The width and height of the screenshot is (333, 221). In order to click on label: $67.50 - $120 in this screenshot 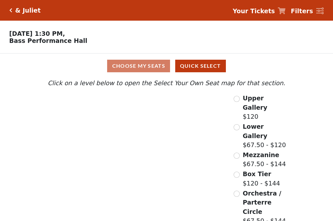, I will do `click(264, 136)`.